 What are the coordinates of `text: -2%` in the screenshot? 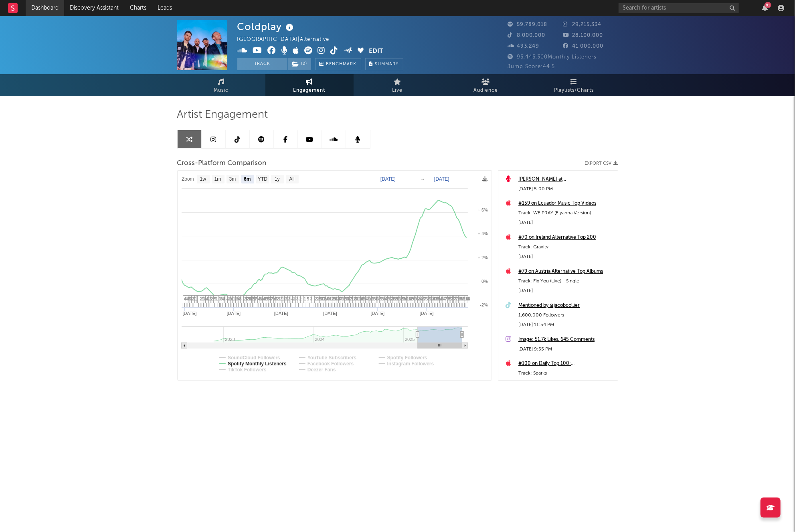 It's located at (484, 305).